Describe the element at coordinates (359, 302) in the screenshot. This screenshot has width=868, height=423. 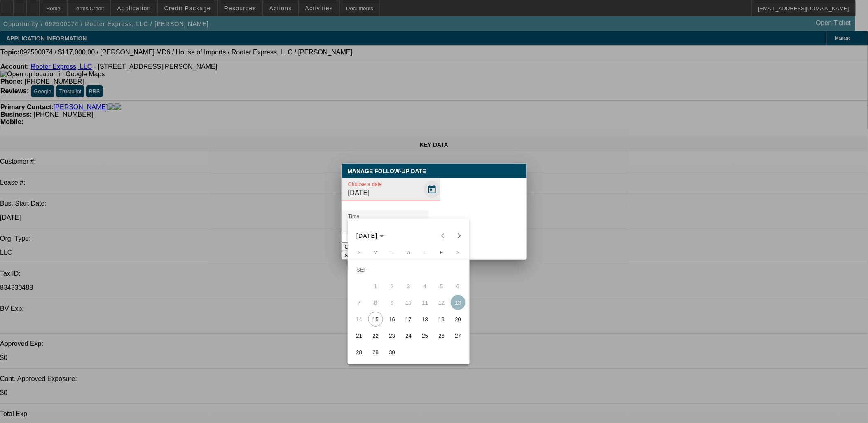
I see `button: September 7, 2025` at that location.